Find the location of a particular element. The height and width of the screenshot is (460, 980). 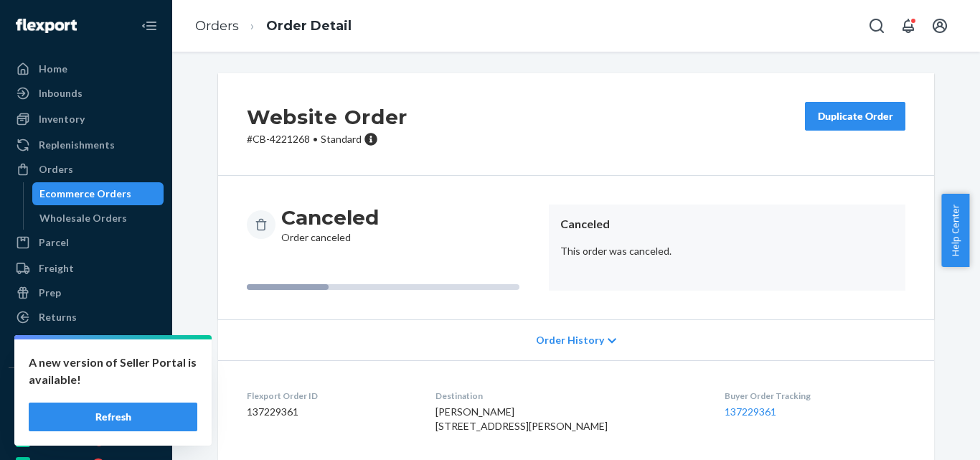

button: Help Center is located at coordinates (955, 230).